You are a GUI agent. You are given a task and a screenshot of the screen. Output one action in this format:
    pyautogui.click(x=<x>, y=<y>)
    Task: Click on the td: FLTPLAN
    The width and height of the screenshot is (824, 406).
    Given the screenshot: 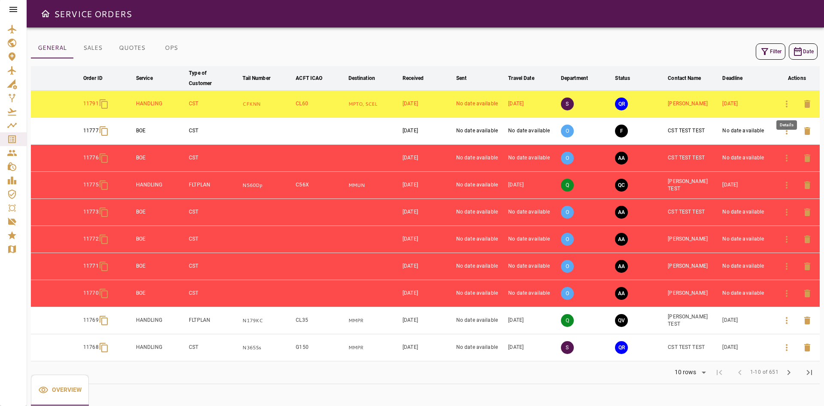 What is the action you would take?
    pyautogui.click(x=214, y=185)
    